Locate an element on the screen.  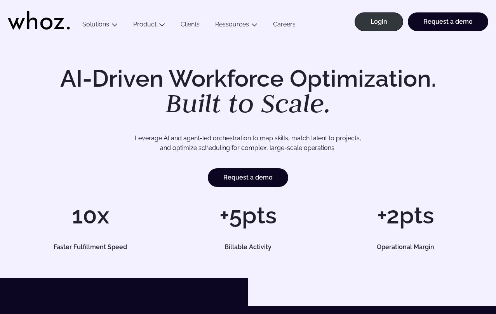
button: Product is located at coordinates (149, 26).